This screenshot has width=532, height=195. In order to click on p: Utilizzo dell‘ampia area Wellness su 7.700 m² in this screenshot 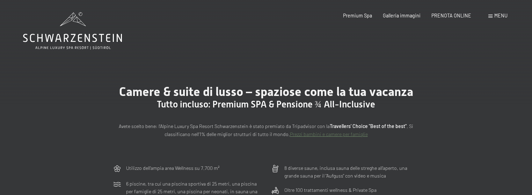, I will do `click(172, 168)`.